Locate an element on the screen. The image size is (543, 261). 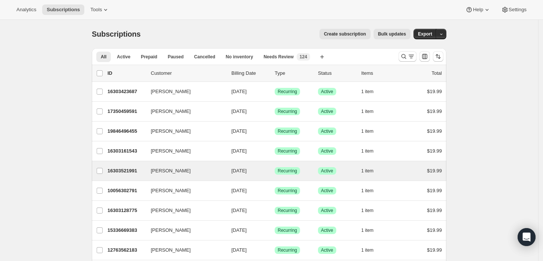
button: Settings is located at coordinates (514, 10).